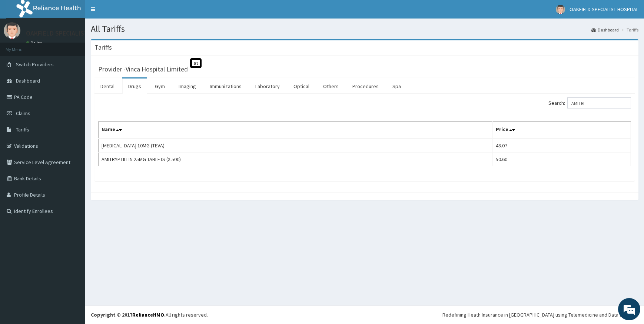 Image resolution: width=644 pixels, height=324 pixels. Describe the element at coordinates (296, 159) in the screenshot. I see `td: AMITRYPTILLIN 25MG TABLETS (X 500)` at that location.